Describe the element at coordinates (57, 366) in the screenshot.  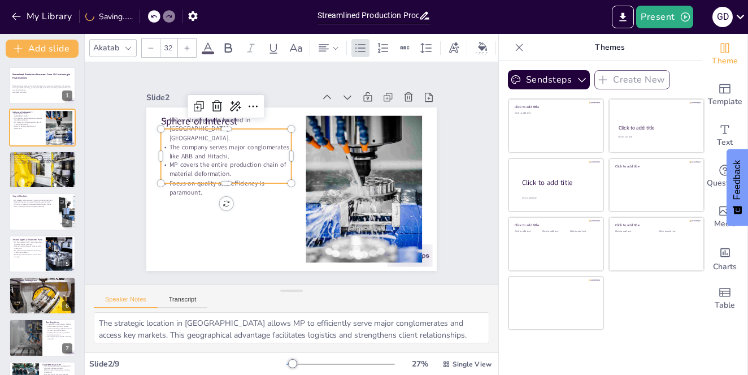
I see `p: The chip removal area is equipped with CNC work centers and lathes.` at that location.